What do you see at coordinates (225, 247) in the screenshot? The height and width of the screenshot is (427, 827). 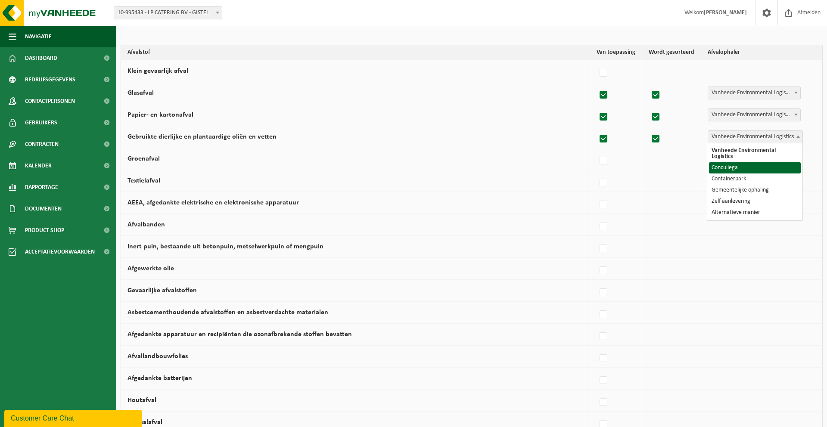 I see `label: Inert puin, bestaande uit betonpuin, metselwerkpuin of mengpuin` at bounding box center [225, 247].